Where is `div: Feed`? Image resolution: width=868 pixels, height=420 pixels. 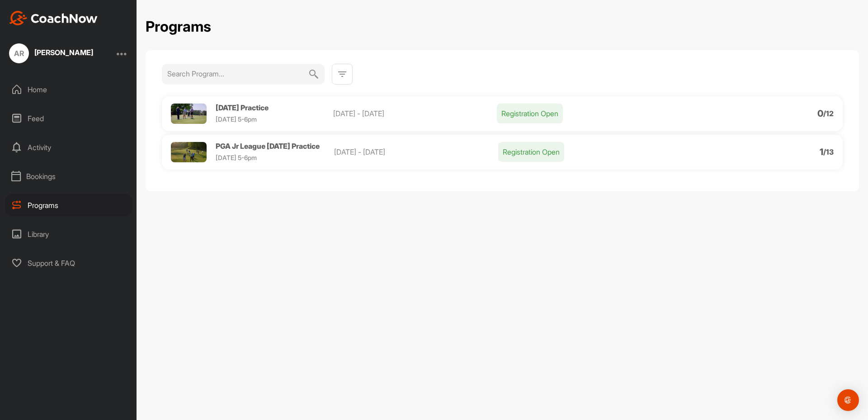
div: Feed is located at coordinates (68, 119).